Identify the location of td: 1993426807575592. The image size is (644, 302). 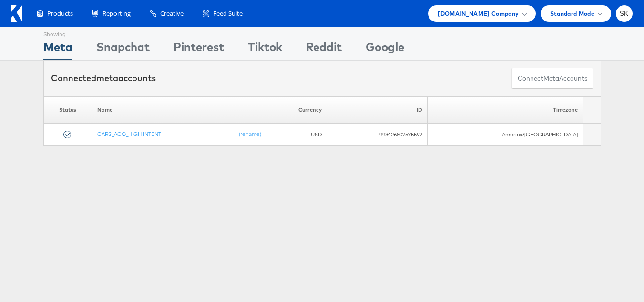
(377, 135).